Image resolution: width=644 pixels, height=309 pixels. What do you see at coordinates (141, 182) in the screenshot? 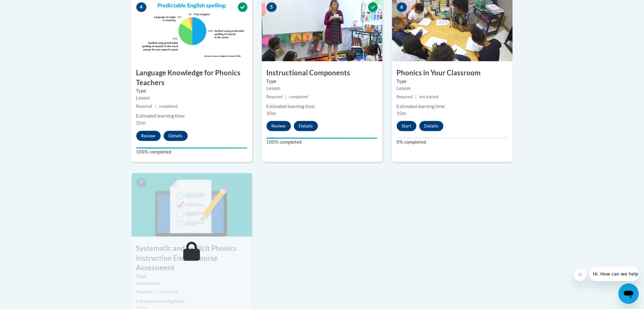
I see `span: 7` at bounding box center [141, 182].